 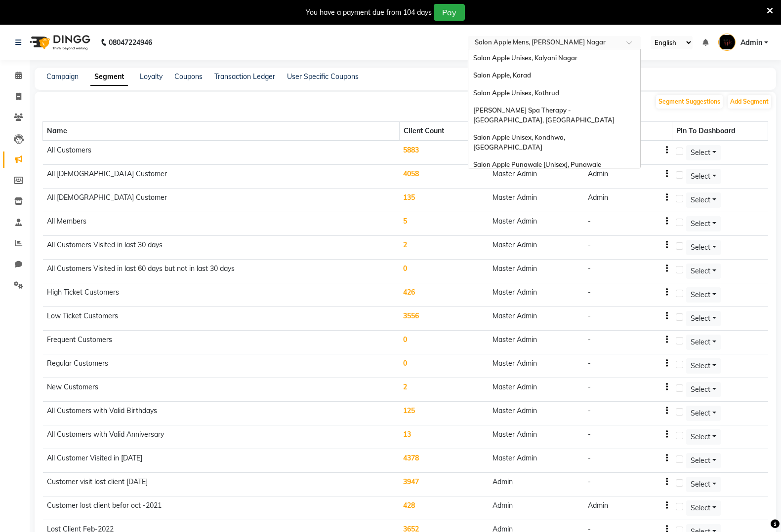 I want to click on td: 4058, so click(x=443, y=177).